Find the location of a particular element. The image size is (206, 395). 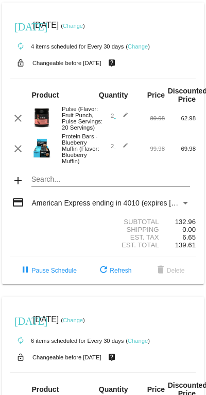

div: Protein Bars - Blueberry Muffin (Flavor: Blueberry Muffin) is located at coordinates (80, 149).